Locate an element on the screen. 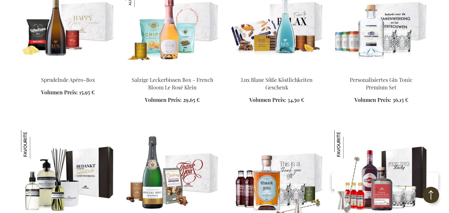 The width and height of the screenshot is (449, 213). span: 15,95 € is located at coordinates (87, 92).